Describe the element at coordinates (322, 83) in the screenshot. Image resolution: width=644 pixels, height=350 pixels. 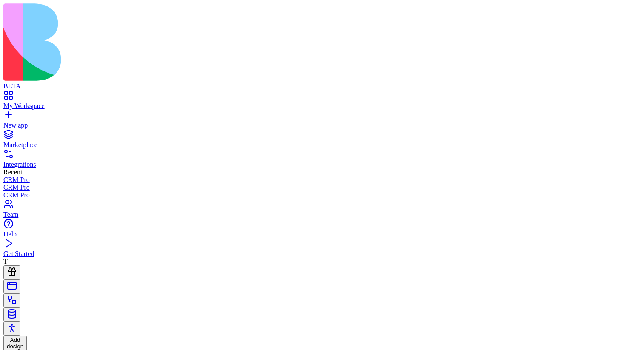
I see `a: BETA` at that location.